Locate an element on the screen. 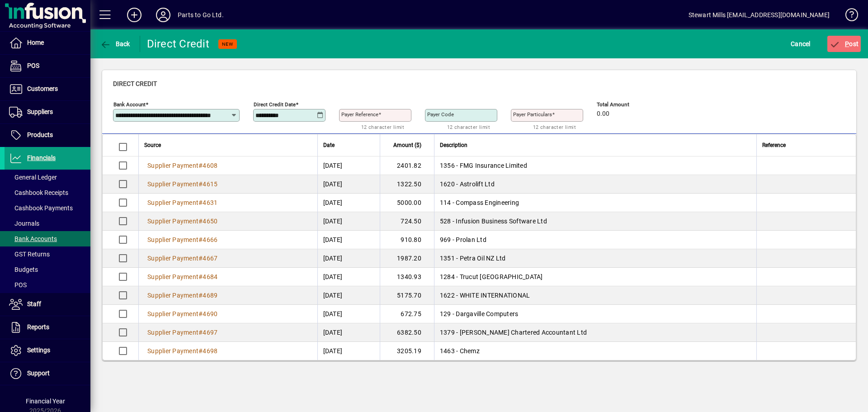 The height and width of the screenshot is (412, 868). span: 114 - Compass Engineering is located at coordinates (479, 203).